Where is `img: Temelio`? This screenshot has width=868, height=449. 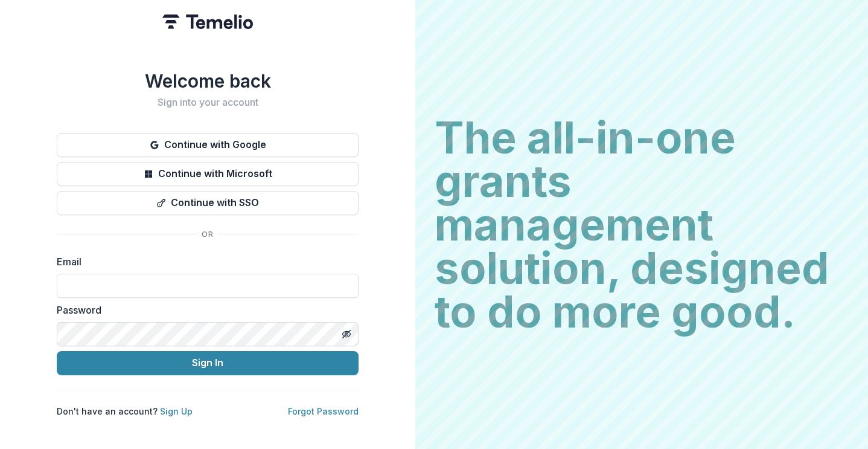 img: Temelio is located at coordinates (208, 22).